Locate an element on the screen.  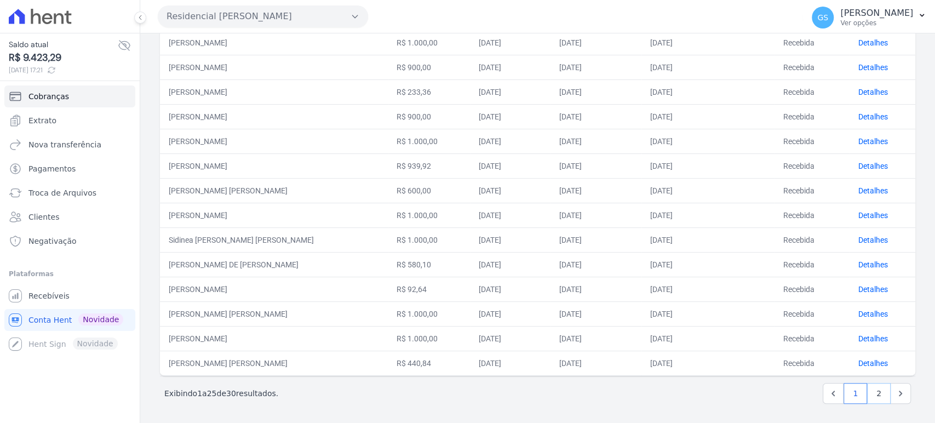
a: Recebíveis is located at coordinates (70, 296).